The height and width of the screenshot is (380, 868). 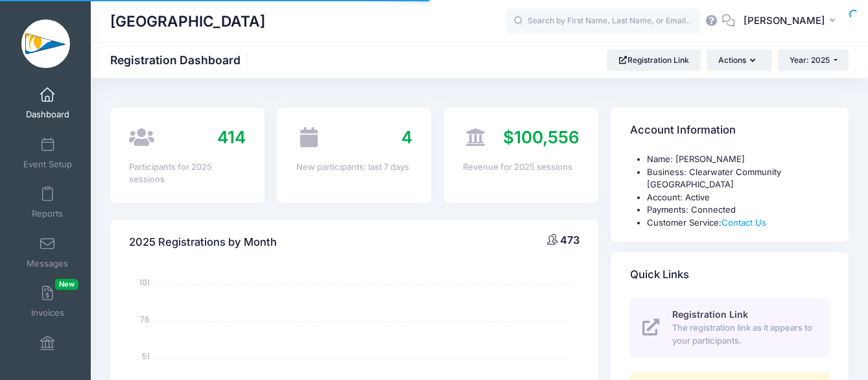 What do you see at coordinates (709, 314) in the screenshot?
I see `span: Registration Link` at bounding box center [709, 314].